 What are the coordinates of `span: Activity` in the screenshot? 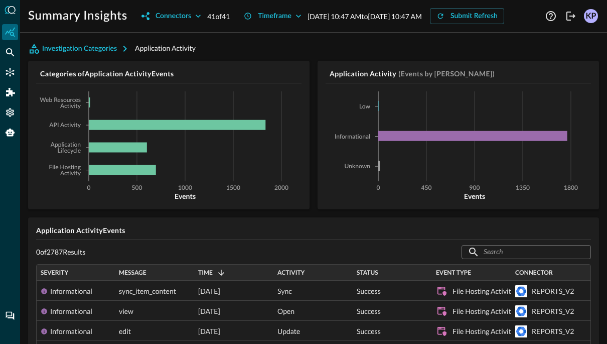 It's located at (291, 272).